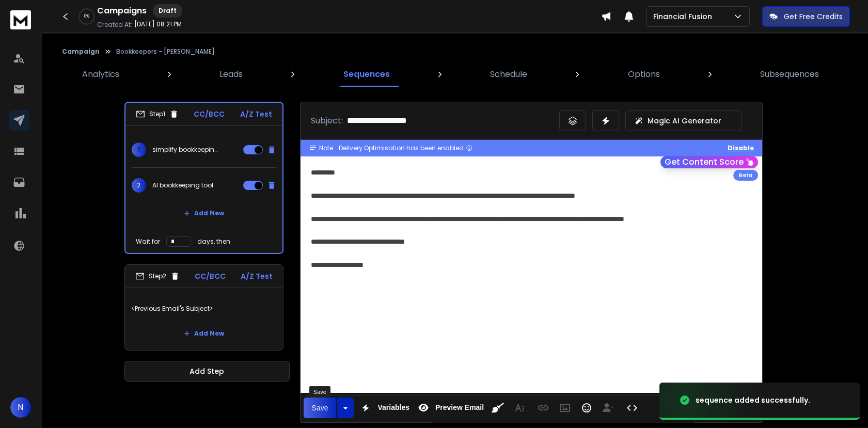  I want to click on p: Magic AI Generator, so click(684, 121).